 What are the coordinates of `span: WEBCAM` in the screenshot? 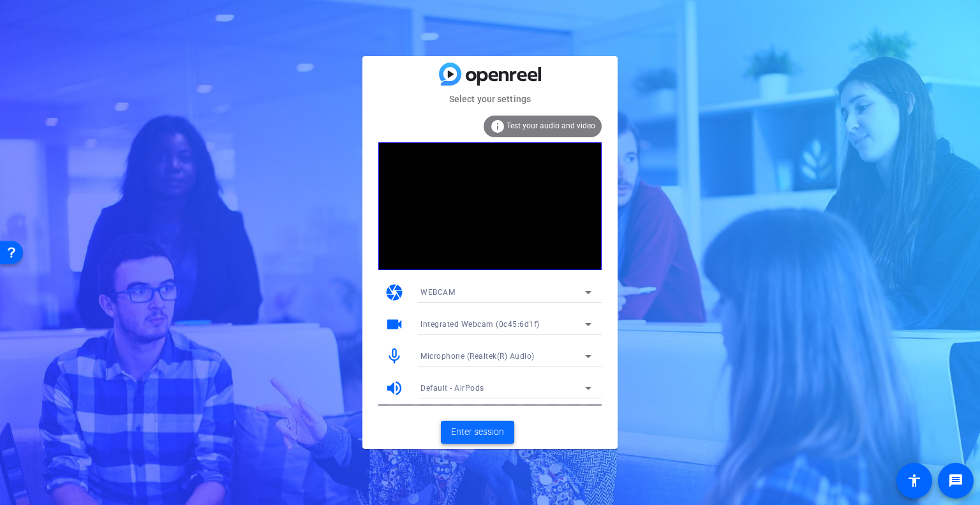 It's located at (438, 292).